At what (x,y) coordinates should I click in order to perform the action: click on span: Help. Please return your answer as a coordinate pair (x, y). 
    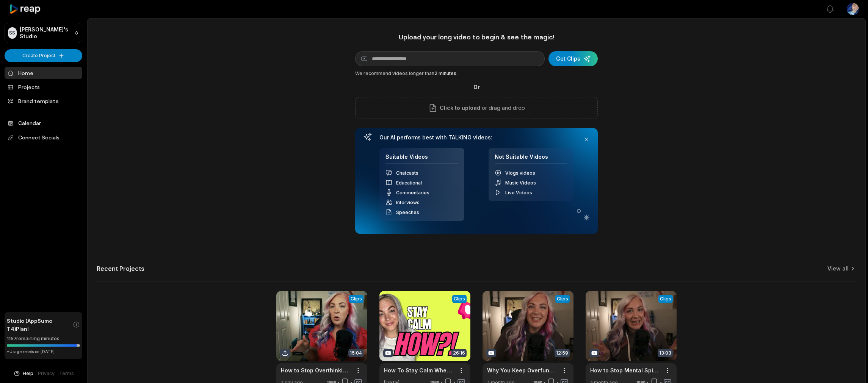
    Looking at the image, I should click on (28, 374).